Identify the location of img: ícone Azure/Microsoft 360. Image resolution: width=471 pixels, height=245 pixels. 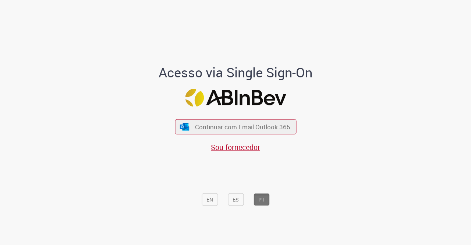
(185, 126).